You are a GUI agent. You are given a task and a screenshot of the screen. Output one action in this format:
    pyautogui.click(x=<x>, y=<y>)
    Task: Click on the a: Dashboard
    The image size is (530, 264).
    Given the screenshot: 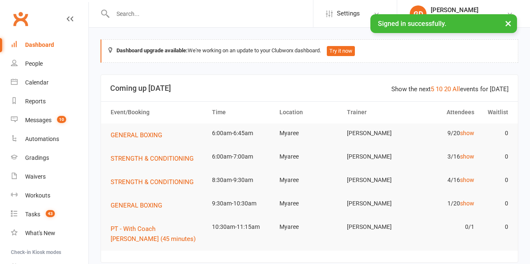 What is the action you would take?
    pyautogui.click(x=49, y=45)
    